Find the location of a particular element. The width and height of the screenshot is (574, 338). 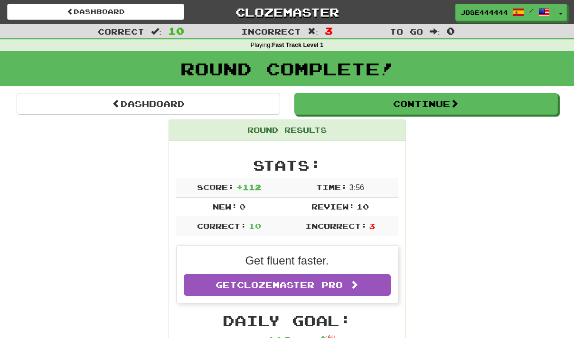

span: Time: is located at coordinates (331, 187).